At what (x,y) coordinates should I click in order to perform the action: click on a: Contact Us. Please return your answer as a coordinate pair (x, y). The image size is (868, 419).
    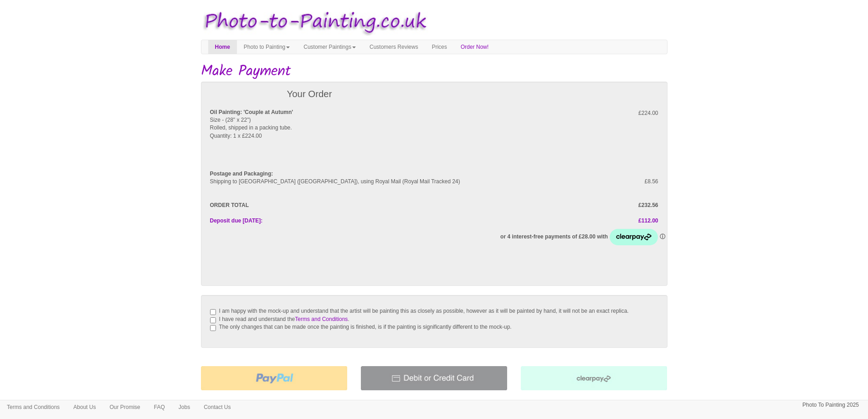
    Looking at the image, I should click on (217, 407).